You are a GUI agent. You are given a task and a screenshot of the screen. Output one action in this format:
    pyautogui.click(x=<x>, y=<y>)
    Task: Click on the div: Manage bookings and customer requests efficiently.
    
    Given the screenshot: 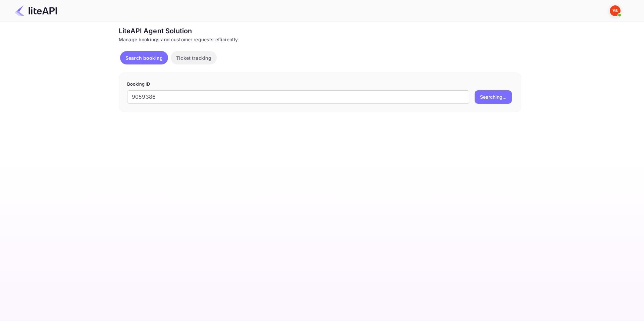 What is the action you would take?
    pyautogui.click(x=320, y=39)
    